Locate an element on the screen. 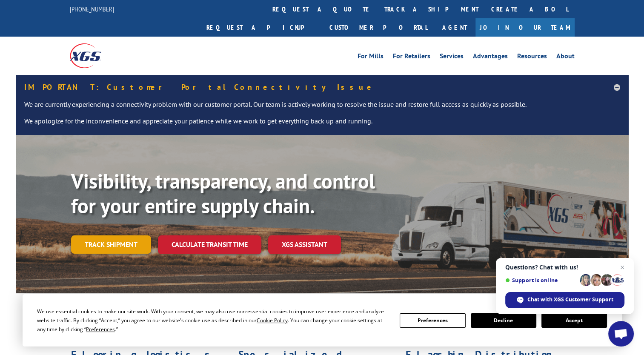 This screenshot has width=644, height=355. span: Cookie Policy is located at coordinates (272, 320).